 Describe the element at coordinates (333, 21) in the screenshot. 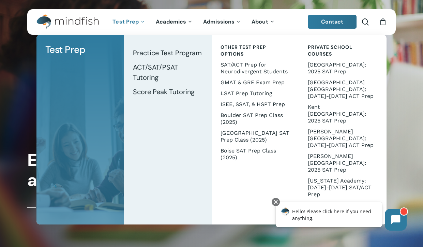

I see `span: Contact` at that location.